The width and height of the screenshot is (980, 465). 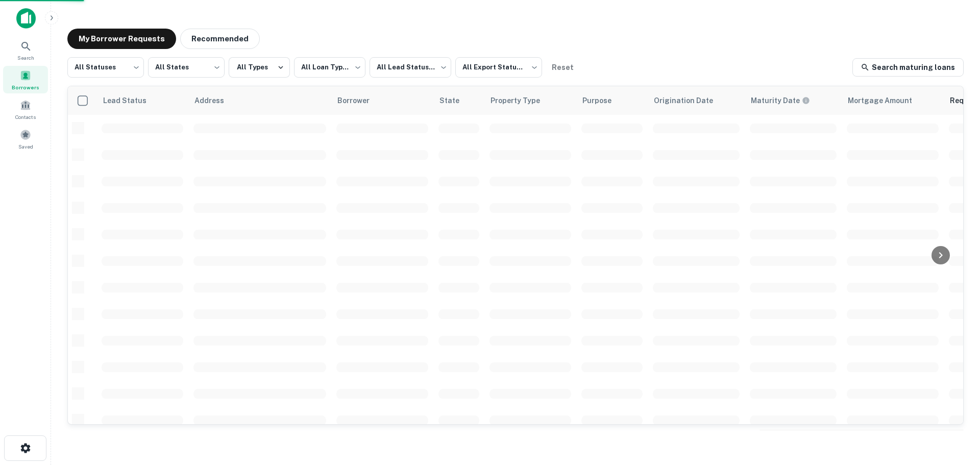 I want to click on span: Search, so click(x=25, y=58).